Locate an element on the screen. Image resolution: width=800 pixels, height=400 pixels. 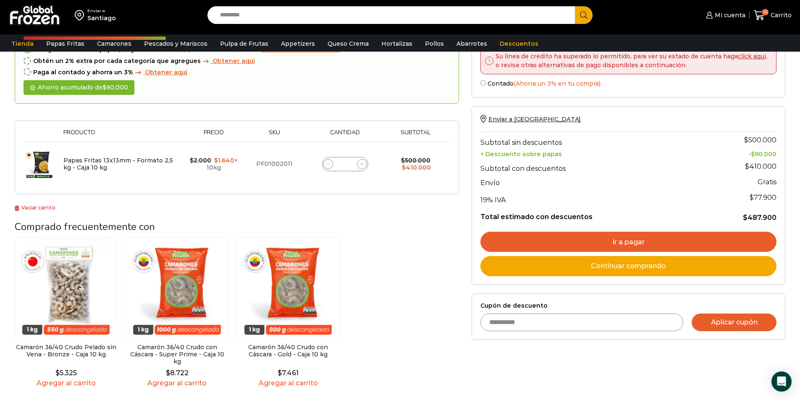
th: 19% IVA is located at coordinates (591, 198).